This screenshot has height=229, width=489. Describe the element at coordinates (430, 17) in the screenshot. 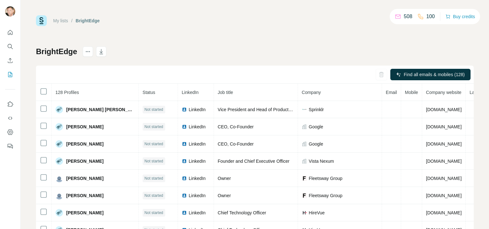

I see `p: 100` at that location.